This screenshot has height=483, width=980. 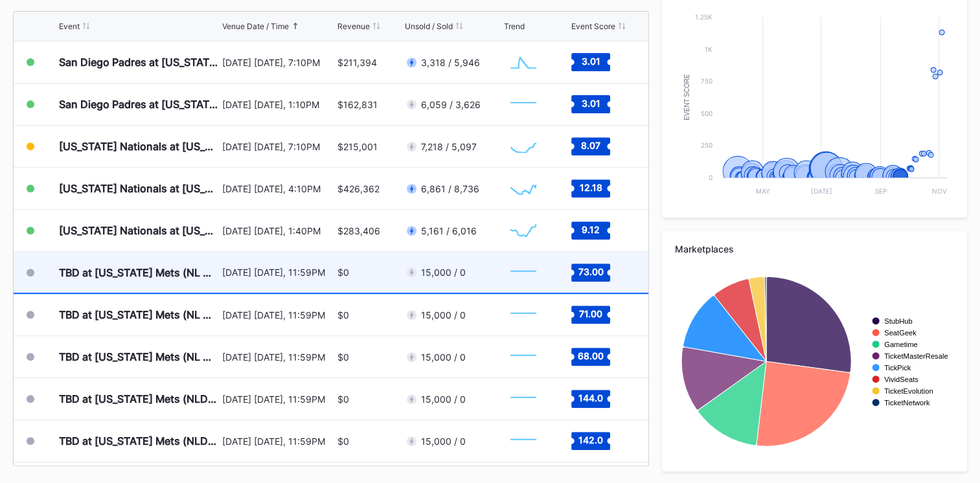 I want to click on div: 6,861 / 8,736, so click(x=450, y=189).